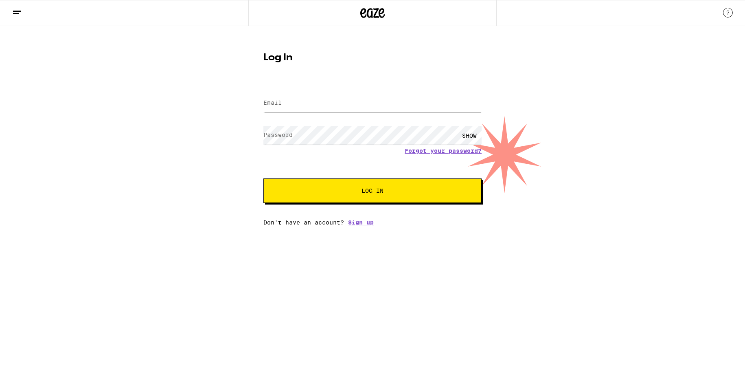 This screenshot has width=745, height=372. What do you see at coordinates (278, 135) in the screenshot?
I see `label: Password` at bounding box center [278, 135].